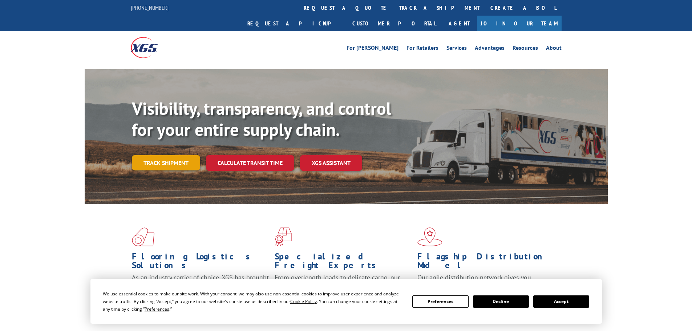  What do you see at coordinates (343, 289) in the screenshot?
I see `p: From overlength loads to delicate cargo, our experienced staff knows the best way to move your fr...` at bounding box center [343, 289].